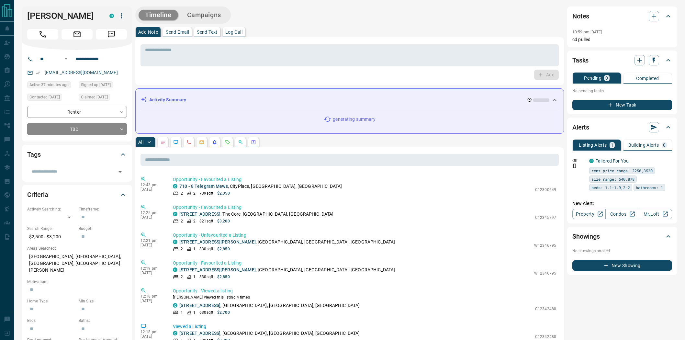  I want to click on p: $3,200, so click(223, 221).